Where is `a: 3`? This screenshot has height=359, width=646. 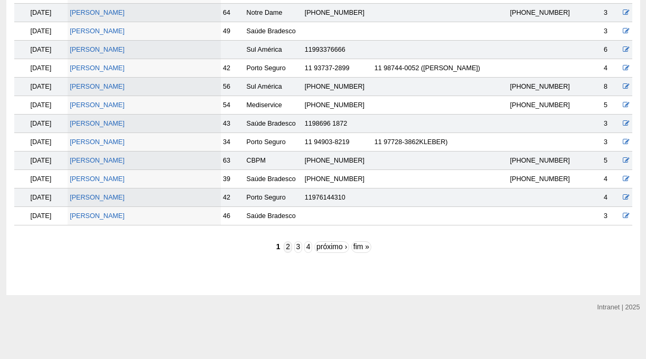 a: 3 is located at coordinates (298, 247).